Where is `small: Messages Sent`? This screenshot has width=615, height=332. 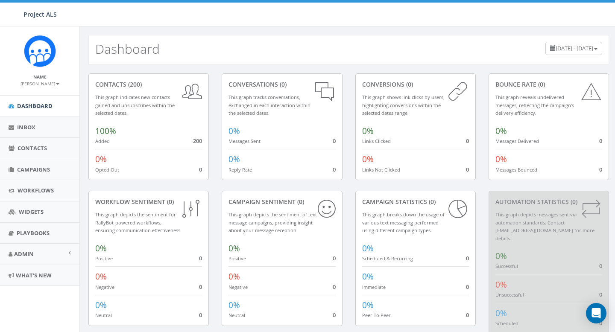
small: Messages Sent is located at coordinates (244, 141).